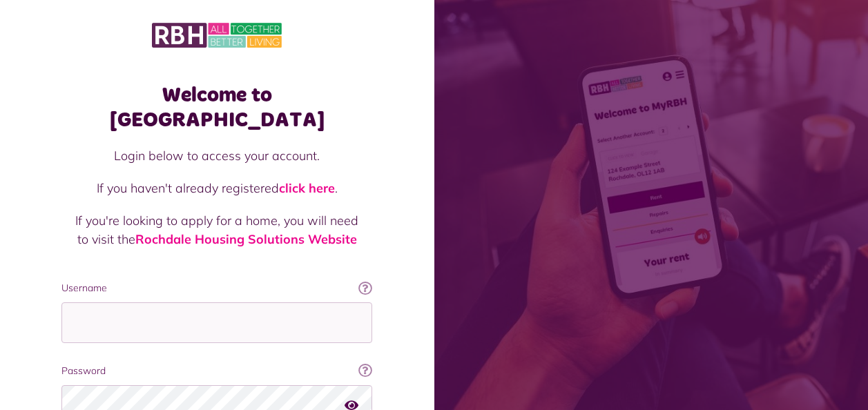  Describe the element at coordinates (216, 35) in the screenshot. I see `img: MyRBH` at that location.